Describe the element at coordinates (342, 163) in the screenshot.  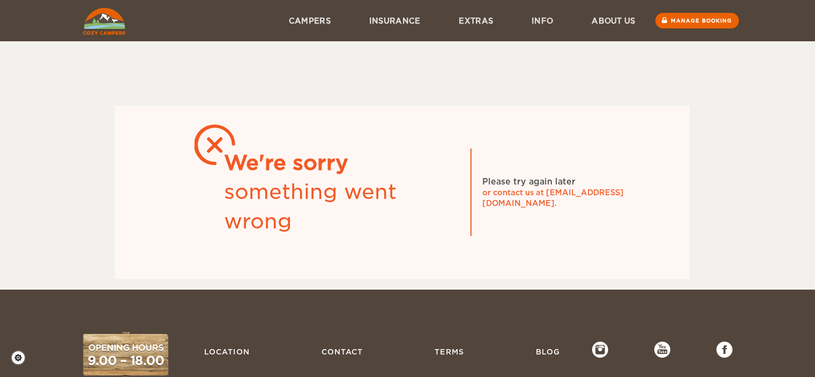
I see `div: We're sorry` at that location.